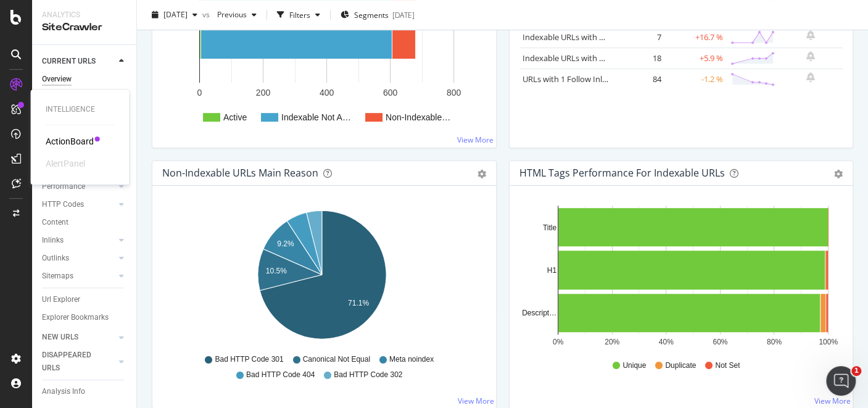  What do you see at coordinates (70, 141) in the screenshot?
I see `div: ActionBoard` at bounding box center [70, 141].